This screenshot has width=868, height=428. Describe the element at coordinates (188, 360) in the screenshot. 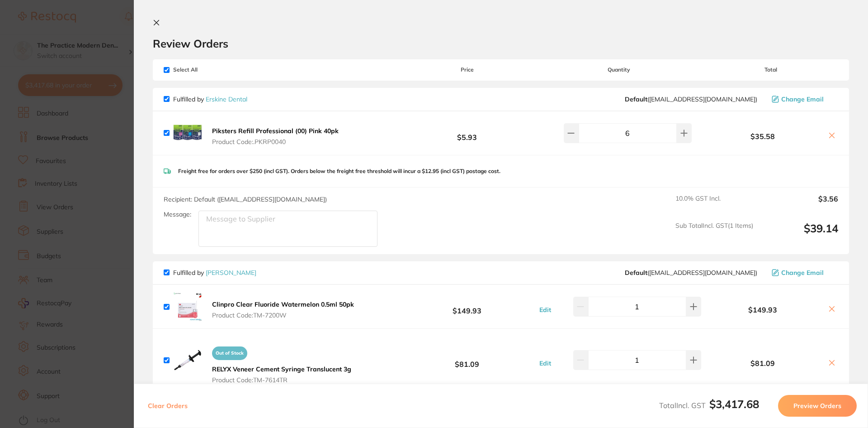

I see `img: cWhkaHVnbQ` at that location.